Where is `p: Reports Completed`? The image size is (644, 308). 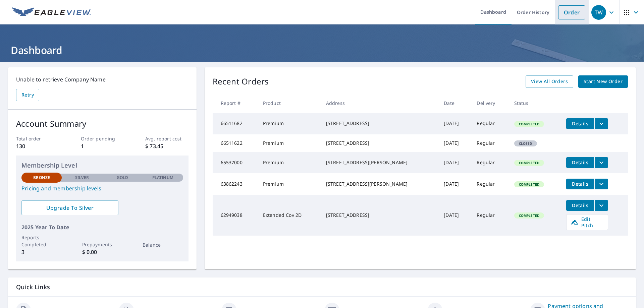 p: Reports Completed is located at coordinates (41, 241).